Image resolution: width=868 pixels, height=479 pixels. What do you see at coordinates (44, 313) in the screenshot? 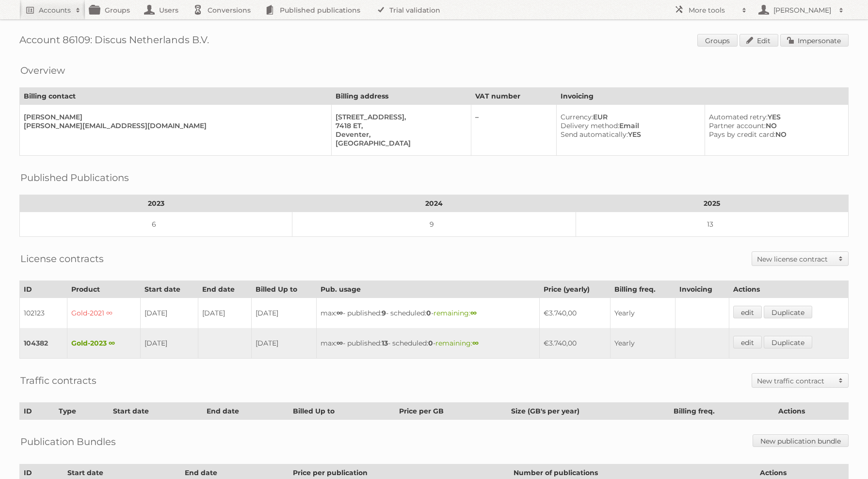
I see `td: 102123` at bounding box center [44, 313].